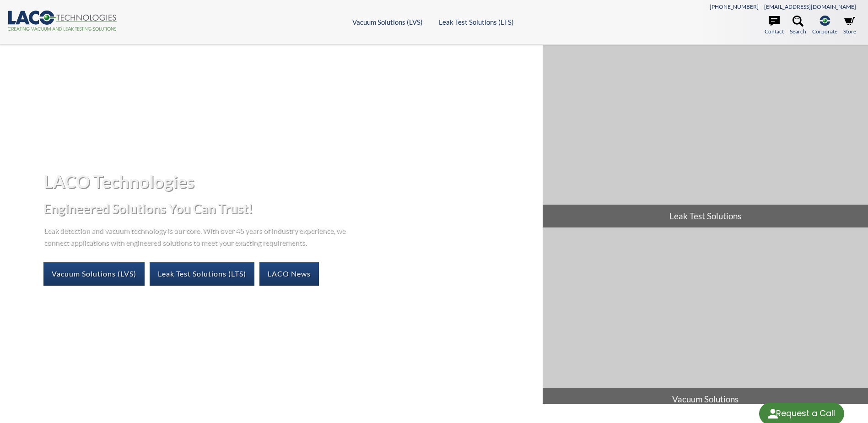  I want to click on img: round button, so click(773, 414).